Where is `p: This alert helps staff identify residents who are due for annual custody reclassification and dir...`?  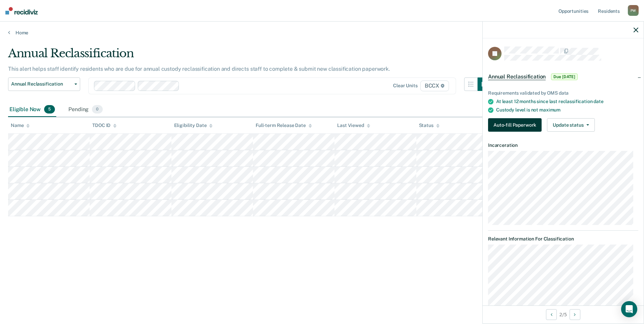 p: This alert helps staff identify residents who are due for annual custody reclassification and dir... is located at coordinates (199, 69).